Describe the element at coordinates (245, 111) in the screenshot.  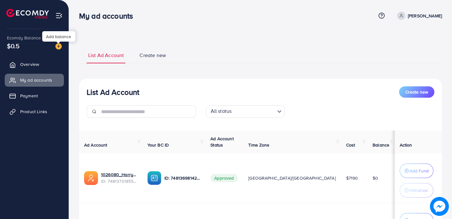
I see `div: Search for option` at that location.